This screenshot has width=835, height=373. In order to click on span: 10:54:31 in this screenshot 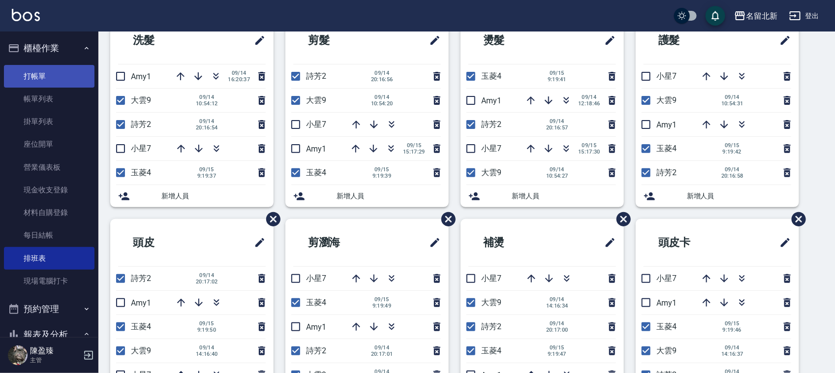, I will do `click(732, 103)`.